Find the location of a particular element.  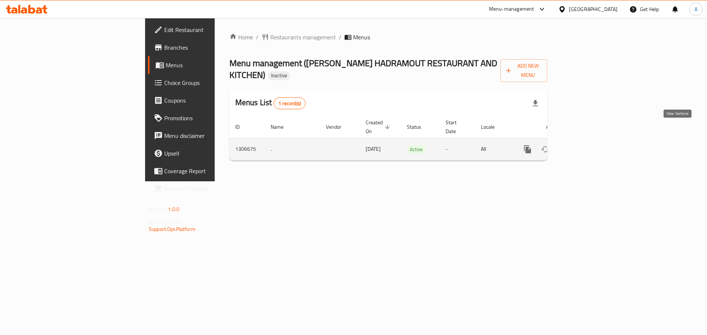

a: Choice Groups is located at coordinates (205, 83).